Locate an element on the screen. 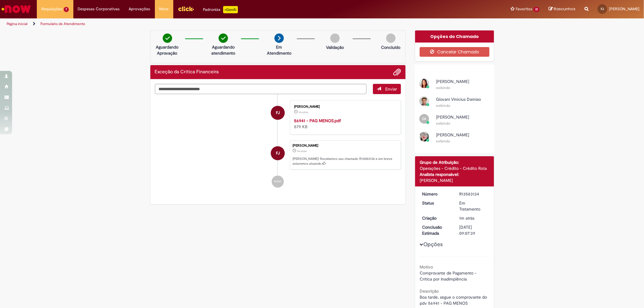  div: Grupo de Atribuição: is located at coordinates (454, 162).